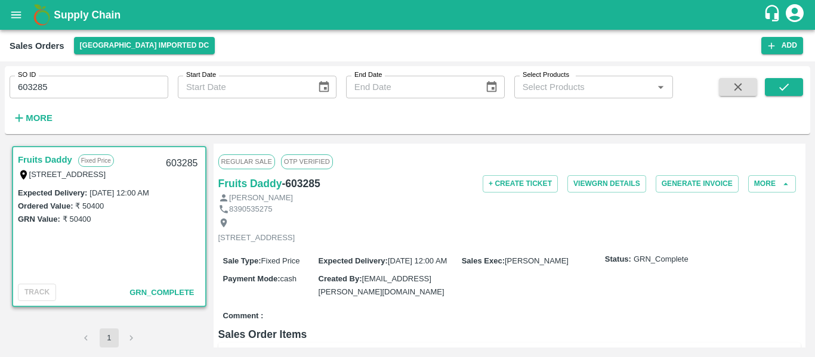 Image resolution: width=815 pixels, height=357 pixels. I want to click on b: Supply Chain, so click(87, 15).